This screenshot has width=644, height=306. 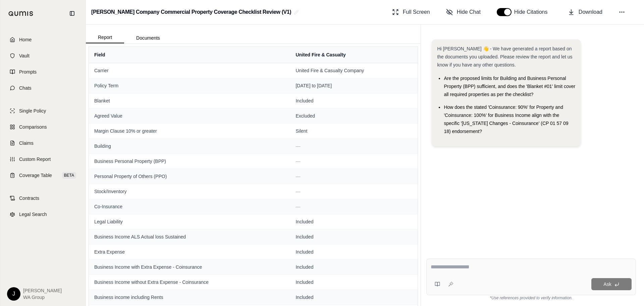 What do you see at coordinates (105, 38) in the screenshot?
I see `button: Report` at bounding box center [105, 38].